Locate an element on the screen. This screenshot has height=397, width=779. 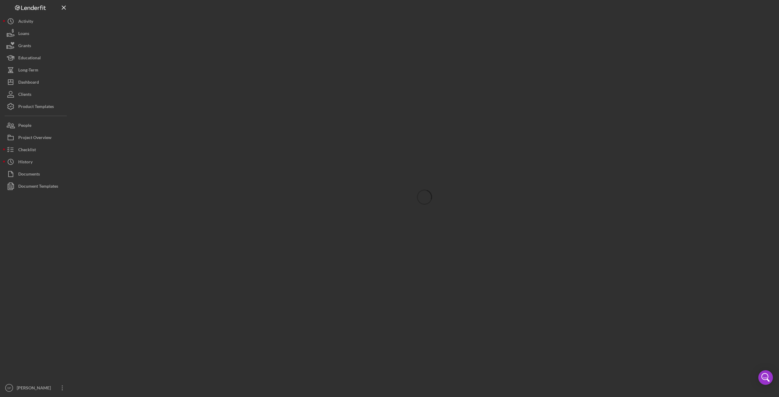
div: Open Intercom Messenger is located at coordinates (766, 378).